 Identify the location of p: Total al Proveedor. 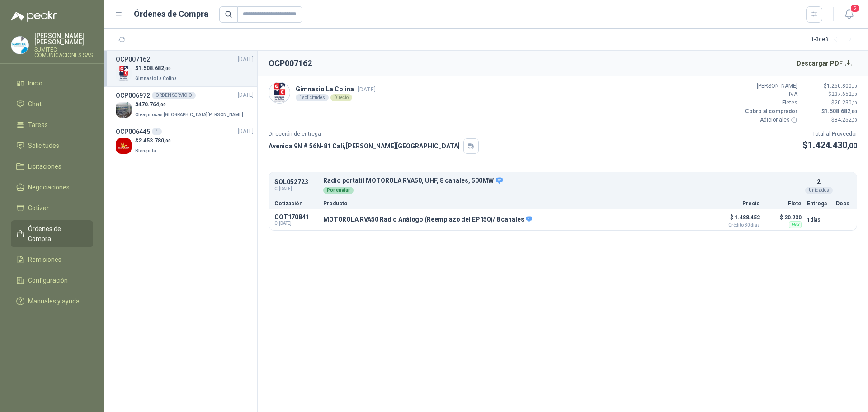
(830, 134).